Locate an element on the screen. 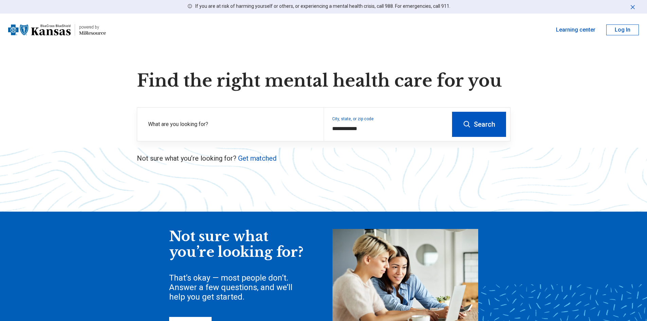 This screenshot has height=321, width=647. button: Search is located at coordinates (479, 124).